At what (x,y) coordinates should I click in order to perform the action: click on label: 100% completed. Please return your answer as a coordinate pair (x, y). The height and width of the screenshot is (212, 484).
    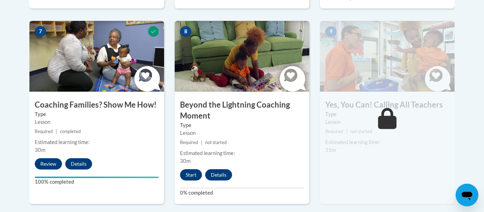
    Looking at the image, I should click on (97, 182).